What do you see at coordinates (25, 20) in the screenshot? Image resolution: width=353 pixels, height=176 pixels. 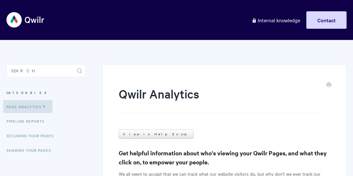 I see `img: Qwilr Help Center` at bounding box center [25, 20].